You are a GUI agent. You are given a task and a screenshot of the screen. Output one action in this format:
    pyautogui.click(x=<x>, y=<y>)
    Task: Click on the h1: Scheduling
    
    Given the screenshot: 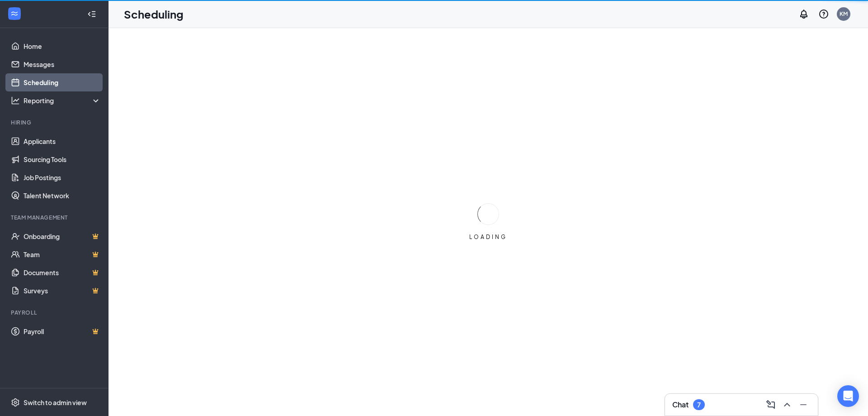 What is the action you would take?
    pyautogui.click(x=153, y=14)
    